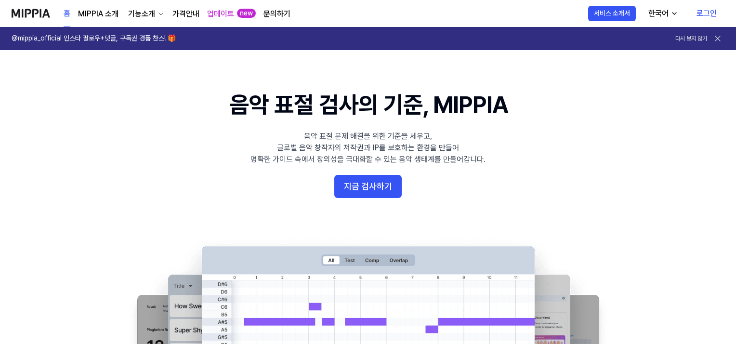 The height and width of the screenshot is (344, 736). Describe the element at coordinates (277, 14) in the screenshot. I see `a: 문의하기` at that location.